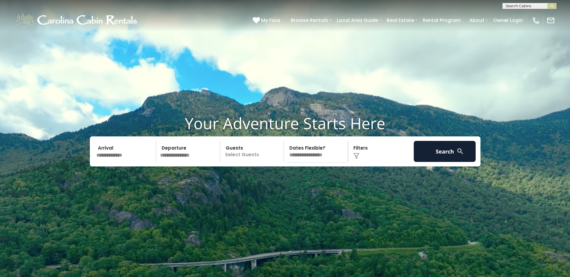 Image resolution: width=570 pixels, height=277 pixels. Describe the element at coordinates (356, 156) in the screenshot. I see `img: filter--v1.png` at that location.